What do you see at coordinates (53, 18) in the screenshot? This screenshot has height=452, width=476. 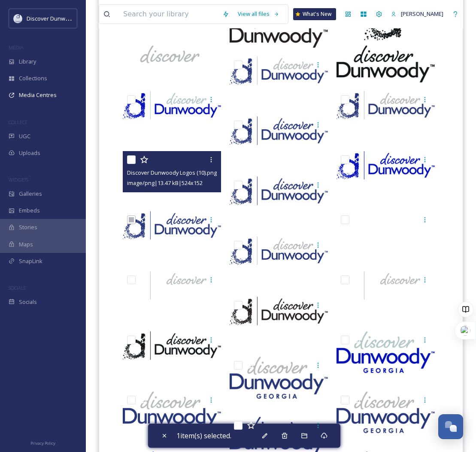 I see `span: Discover Dunwoody` at bounding box center [53, 18].